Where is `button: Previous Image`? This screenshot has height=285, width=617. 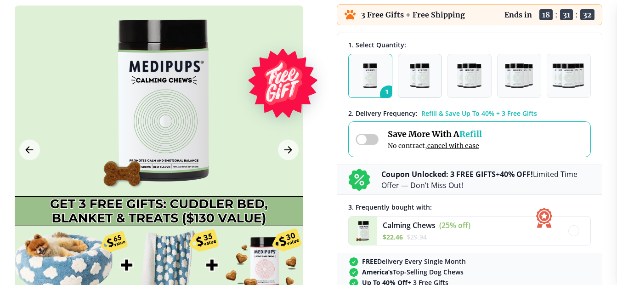
button: Previous Image is located at coordinates (29, 150).